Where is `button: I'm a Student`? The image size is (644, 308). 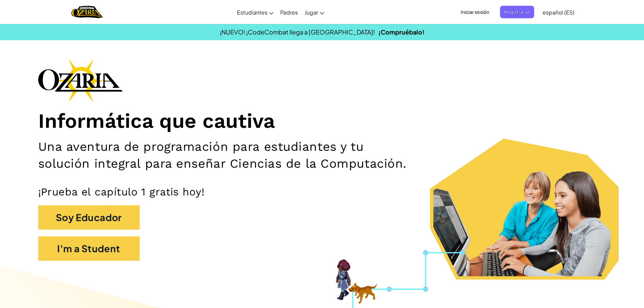 button: I'm a Student is located at coordinates (89, 248).